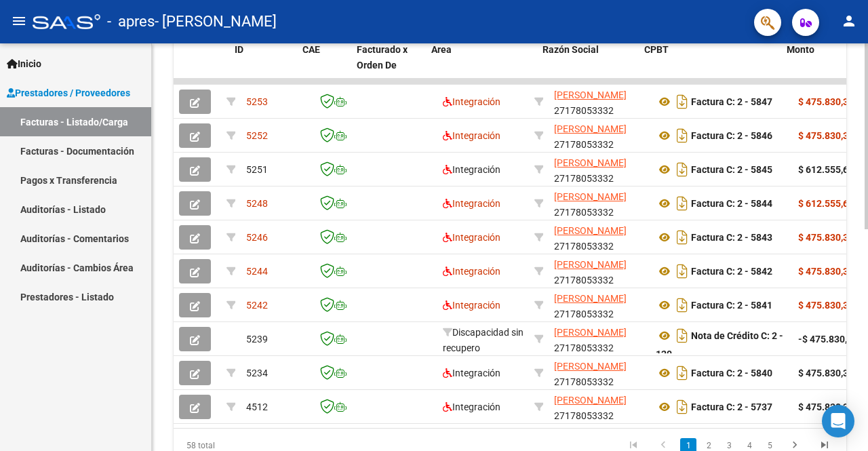 This screenshot has height=451, width=868. Describe the element at coordinates (257, 407) in the screenshot. I see `span: 4512` at that location.